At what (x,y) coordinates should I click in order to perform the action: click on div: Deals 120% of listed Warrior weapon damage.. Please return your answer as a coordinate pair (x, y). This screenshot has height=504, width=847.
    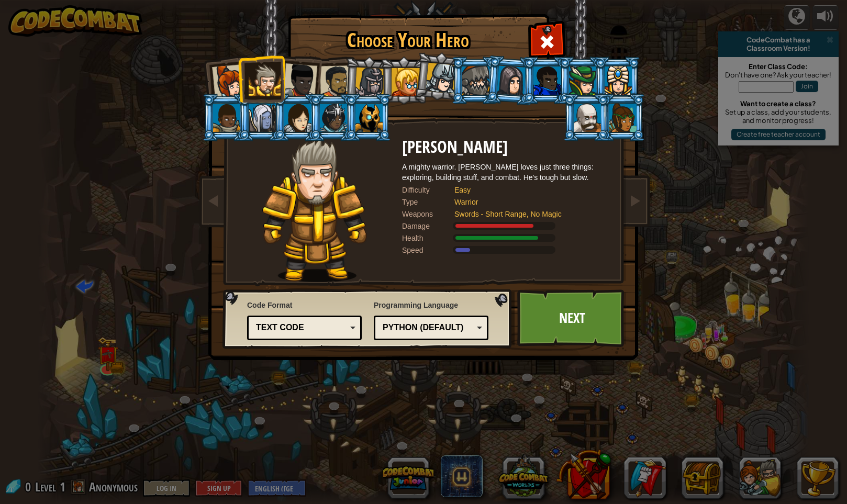
    Looking at the image, I should click on (507, 226).